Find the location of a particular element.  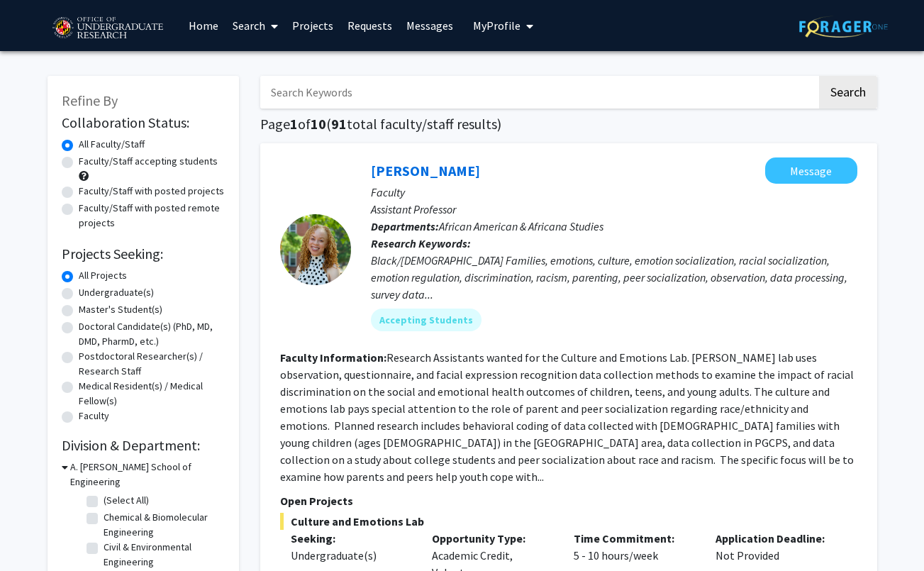

span: Culture and Emotions Lab is located at coordinates (568, 521).